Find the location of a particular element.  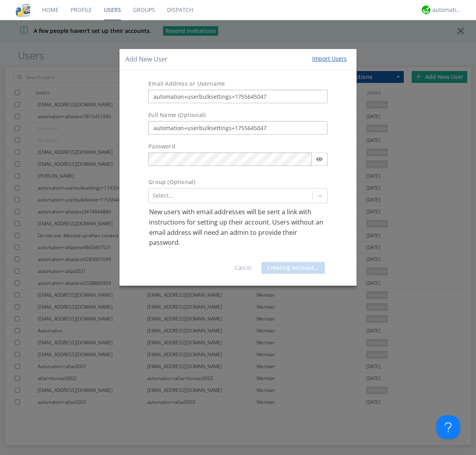

input: e.g. email@address.com, Housekeeping1 is located at coordinates (238, 97).